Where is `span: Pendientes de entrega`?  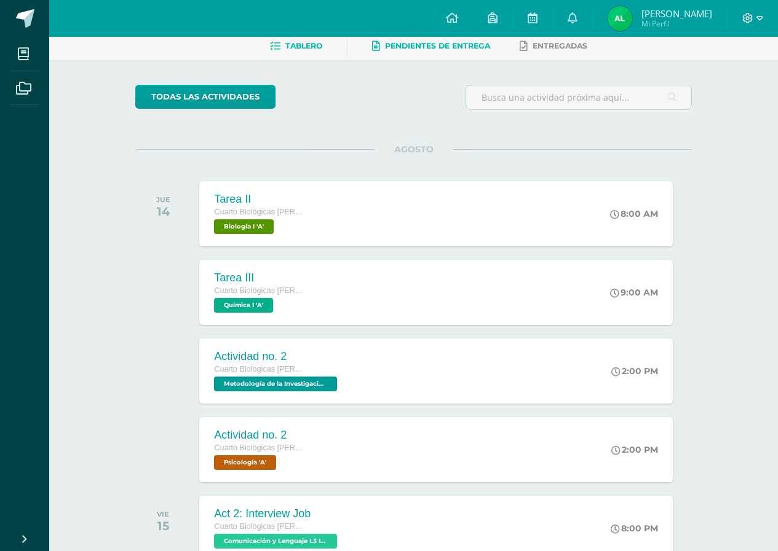
span: Pendientes de entrega is located at coordinates (437, 45).